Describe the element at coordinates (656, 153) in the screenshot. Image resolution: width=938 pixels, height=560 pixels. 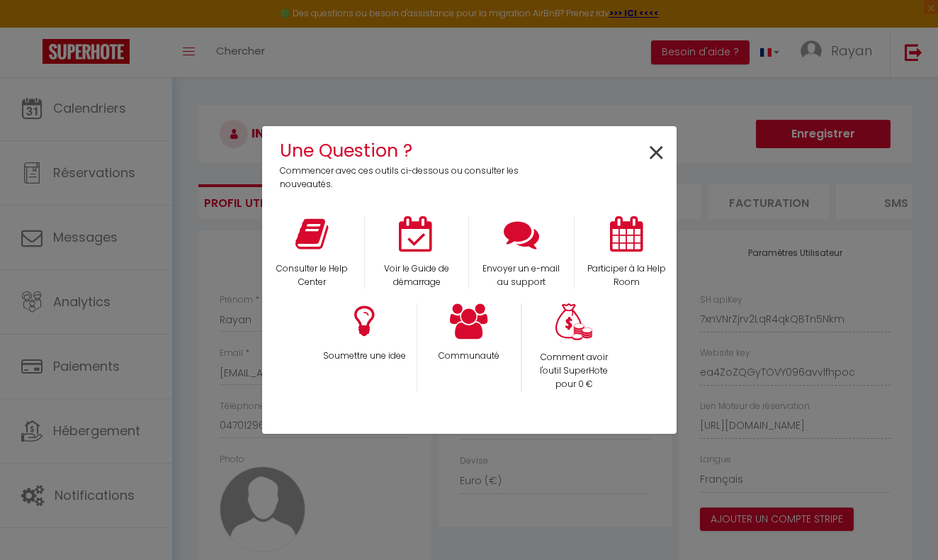
I see `button: Close` at that location.